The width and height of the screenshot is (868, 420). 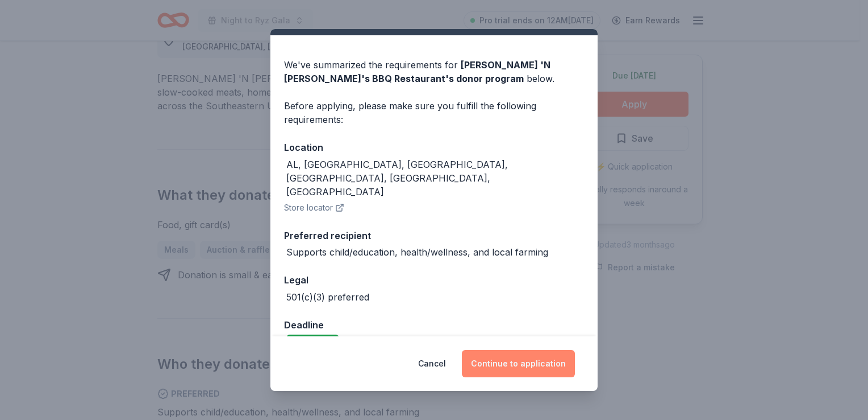 What do you see at coordinates (434, 236) in the screenshot?
I see `div: Preferred recipient` at bounding box center [434, 236].